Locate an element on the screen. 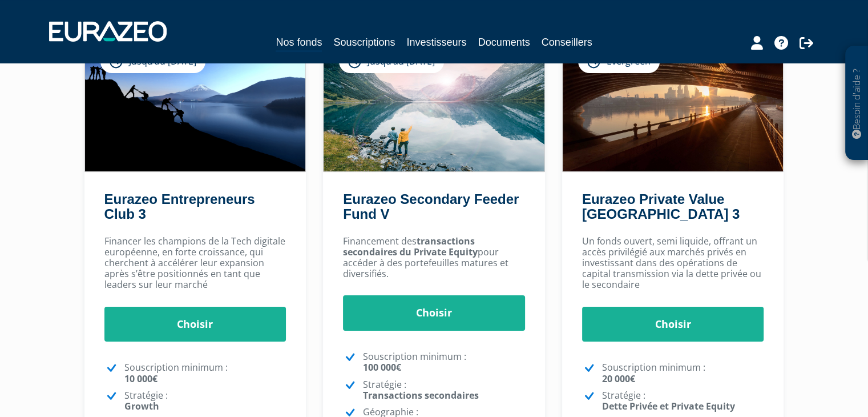 The width and height of the screenshot is (868, 417). img: 1732889491-logotype_eurazeo_blanc_rvb.png is located at coordinates (108, 31).